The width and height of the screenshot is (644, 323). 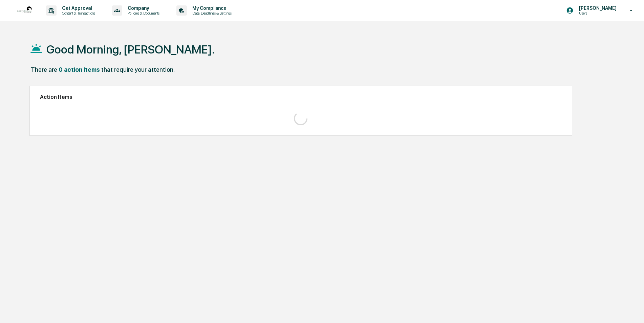 I want to click on p: My Compliance, so click(x=211, y=8).